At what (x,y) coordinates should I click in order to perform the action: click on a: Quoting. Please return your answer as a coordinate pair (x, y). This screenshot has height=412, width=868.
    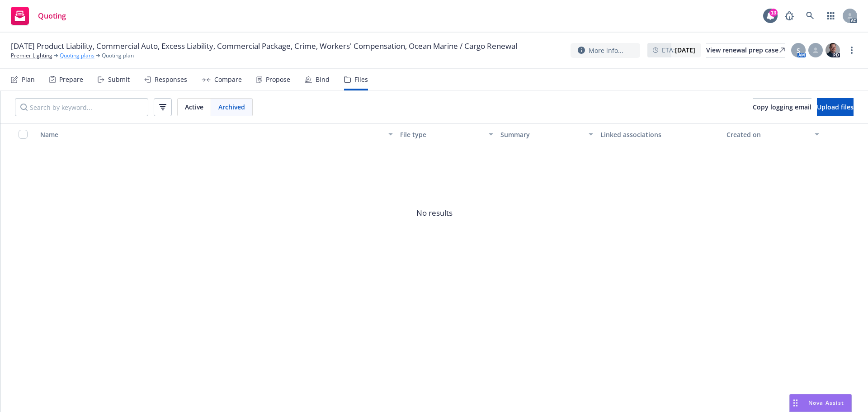
    Looking at the image, I should click on (38, 16).